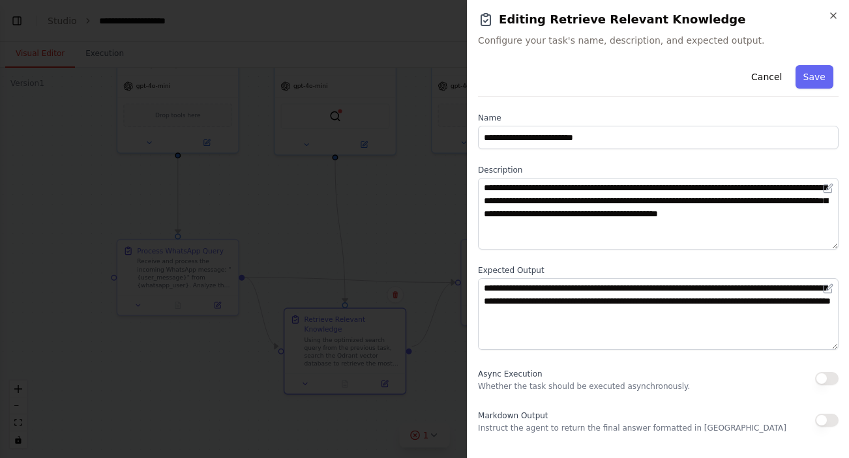  What do you see at coordinates (766, 77) in the screenshot?
I see `button: Cancel` at bounding box center [766, 77].